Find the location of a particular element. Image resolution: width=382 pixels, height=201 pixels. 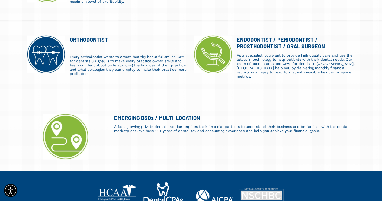

img: Two teeth with braces on them in a blue circle. is located at coordinates (46, 54).